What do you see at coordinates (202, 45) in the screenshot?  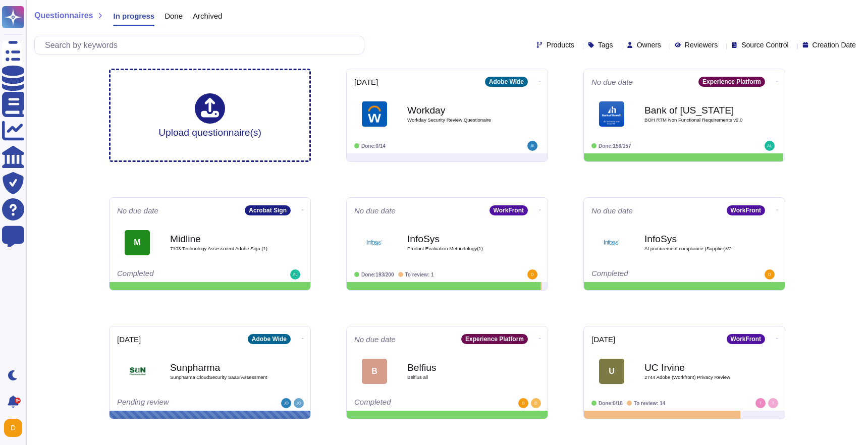 I see `input: Search by keywords` at bounding box center [202, 45].